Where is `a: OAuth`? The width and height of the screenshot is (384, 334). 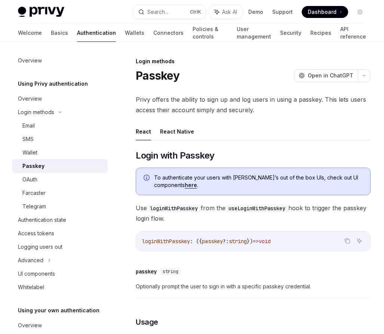
a: OAuth is located at coordinates (60, 179).